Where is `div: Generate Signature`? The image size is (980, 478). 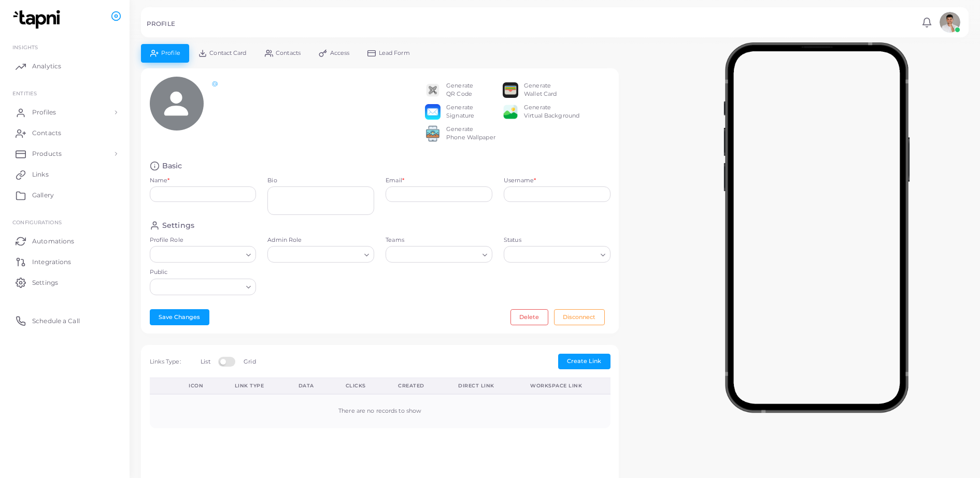
div: Generate Signature is located at coordinates (460, 112).